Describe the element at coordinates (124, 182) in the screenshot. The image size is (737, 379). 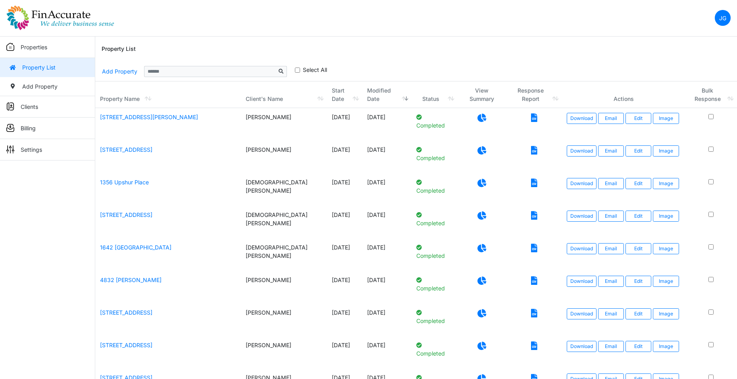
I see `a: 1356 Upshur Place` at that location.